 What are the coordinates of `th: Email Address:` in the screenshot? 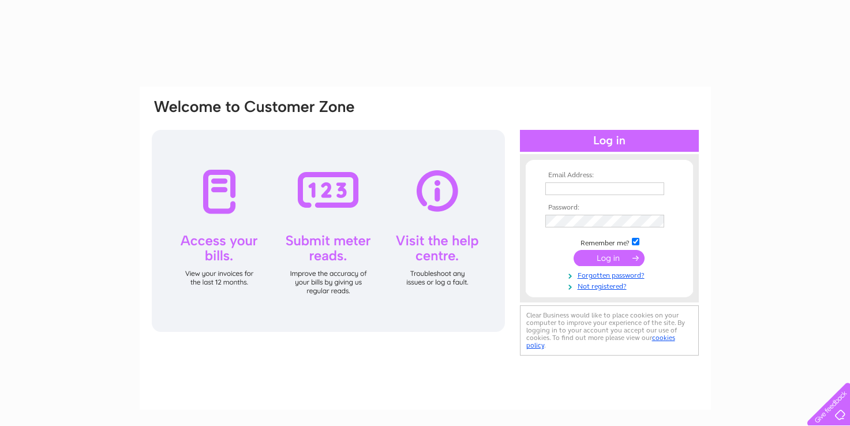 It's located at (609, 175).